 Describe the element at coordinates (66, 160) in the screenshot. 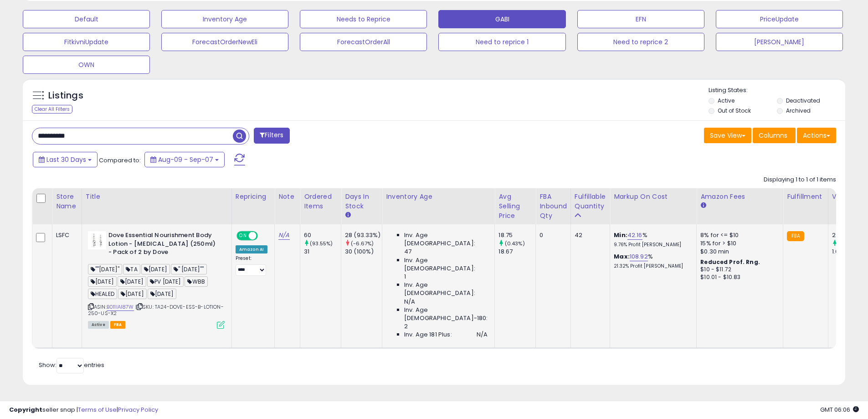

I see `span: Last 30 Days` at that location.